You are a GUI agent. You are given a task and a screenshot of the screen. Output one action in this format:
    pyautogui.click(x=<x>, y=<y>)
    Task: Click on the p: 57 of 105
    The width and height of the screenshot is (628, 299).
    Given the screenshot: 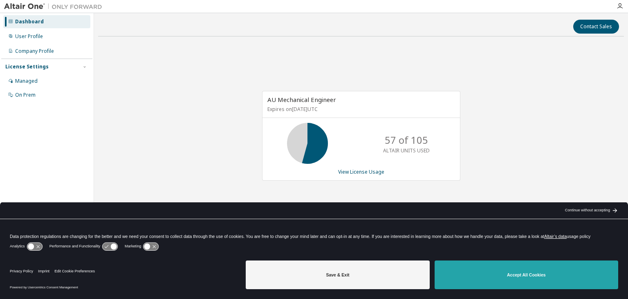 What is the action you would take?
    pyautogui.click(x=406, y=140)
    